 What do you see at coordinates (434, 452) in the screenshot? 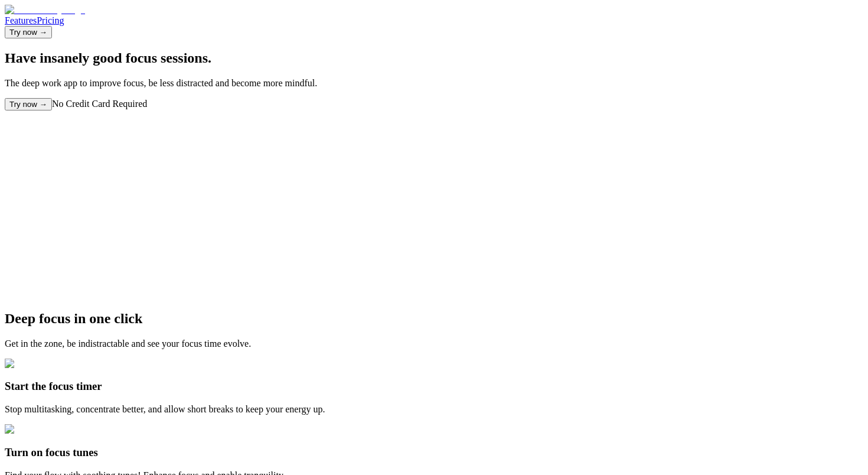
I see `h3: Turn on focus tunes` at bounding box center [434, 452].